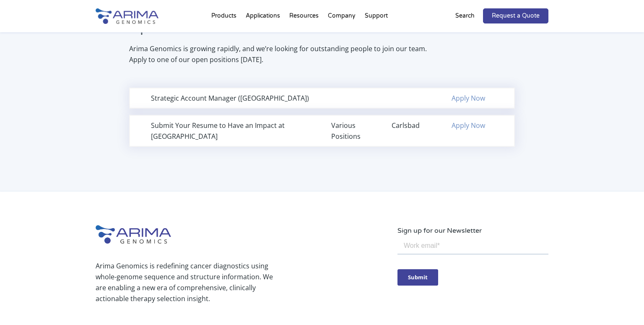  Describe the element at coordinates (278, 54) in the screenshot. I see `p: Arima Genomics is growing rapidly, and we’re looking for outstanding people to join our team. App...` at that location.